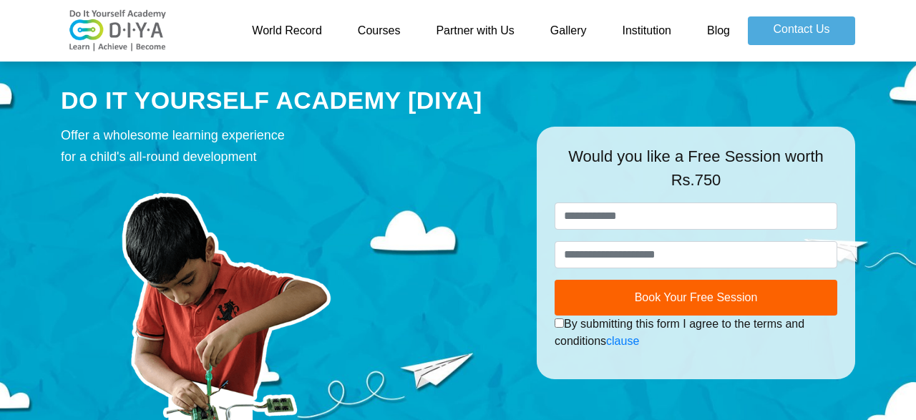 Image resolution: width=916 pixels, height=420 pixels. I want to click on a: Institution, so click(646, 31).